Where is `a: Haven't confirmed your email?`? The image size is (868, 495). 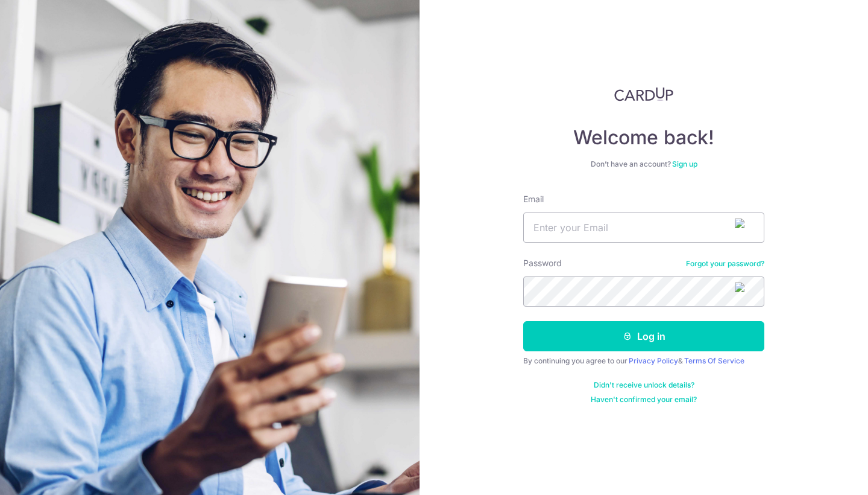
a: Haven't confirmed your email? is located at coordinates (644, 399).